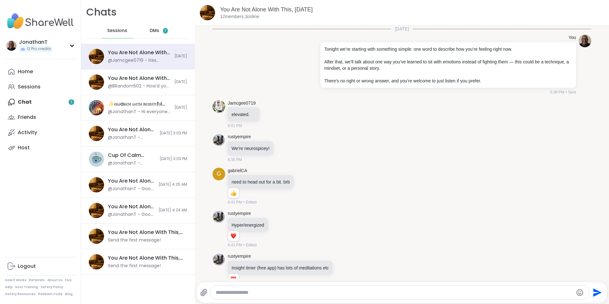 Image resolution: width=609 pixels, height=304 pixels. What do you see at coordinates (24, 148) in the screenshot?
I see `div: Host` at bounding box center [24, 148].